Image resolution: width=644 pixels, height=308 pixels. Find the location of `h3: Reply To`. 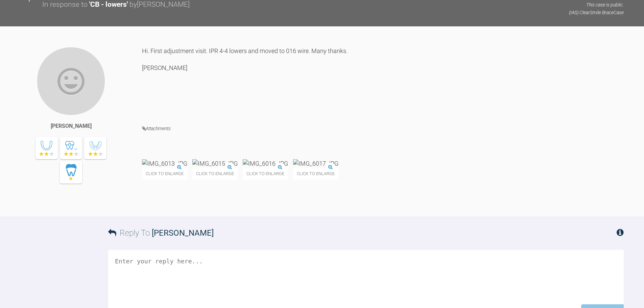

h3: Reply To is located at coordinates (161, 233).